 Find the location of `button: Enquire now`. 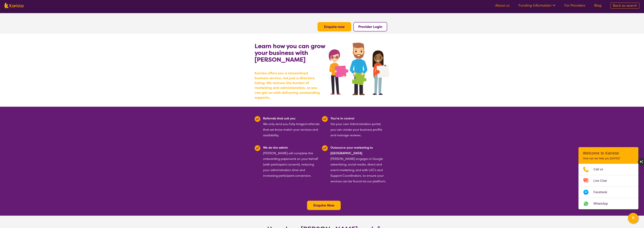

button: Enquire now is located at coordinates (334, 27).